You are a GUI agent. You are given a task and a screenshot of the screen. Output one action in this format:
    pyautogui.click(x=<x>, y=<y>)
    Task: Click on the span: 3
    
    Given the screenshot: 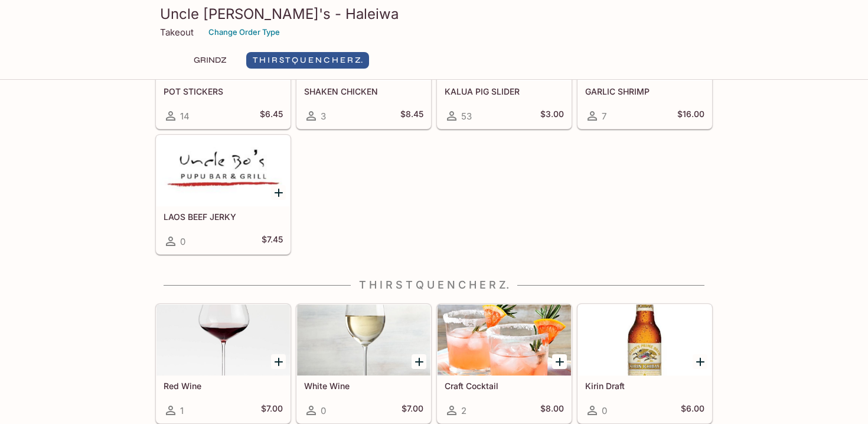 What is the action you would take?
    pyautogui.click(x=323, y=116)
    